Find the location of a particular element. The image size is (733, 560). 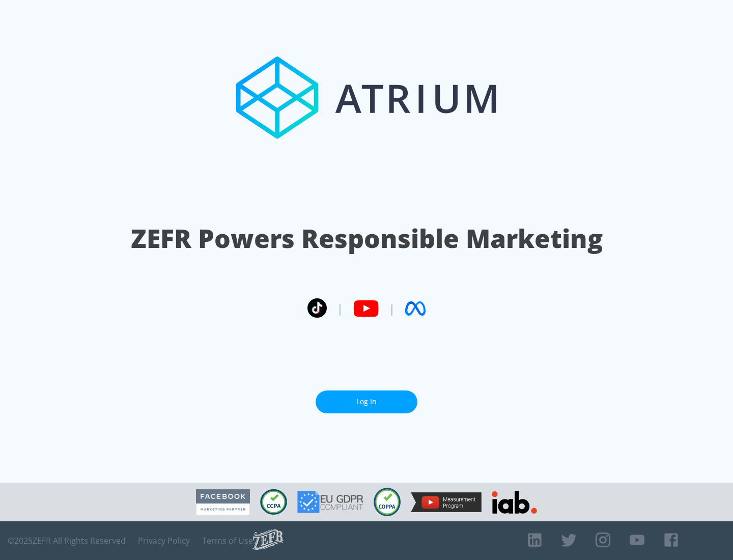

img: CCPA Compliant is located at coordinates (273, 502).